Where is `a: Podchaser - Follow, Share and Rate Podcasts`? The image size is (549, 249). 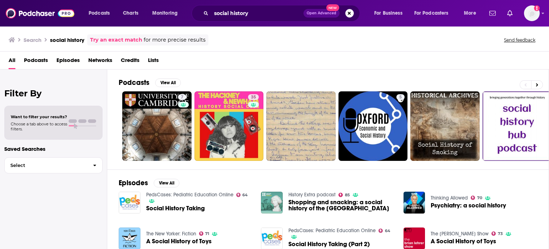
a: Podchaser - Follow, Share and Rate Podcasts is located at coordinates (40, 13).